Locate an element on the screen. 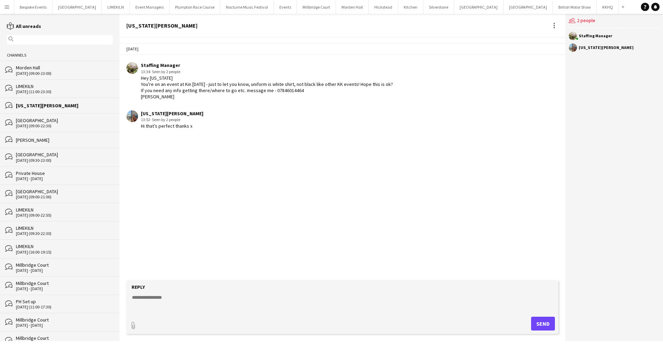 This screenshot has height=345, width=663. button: Plumpton Race Course is located at coordinates (195, 7).